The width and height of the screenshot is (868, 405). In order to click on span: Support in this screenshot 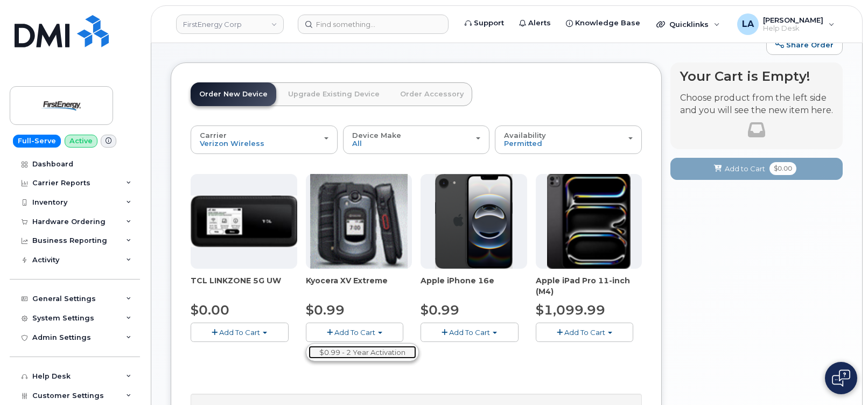, I will do `click(489, 23)`.